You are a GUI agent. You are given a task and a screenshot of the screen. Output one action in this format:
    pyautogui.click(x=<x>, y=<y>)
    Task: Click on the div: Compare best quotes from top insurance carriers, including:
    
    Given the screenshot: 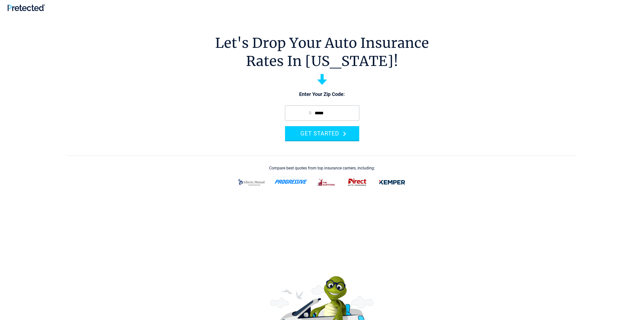 What is the action you would take?
    pyautogui.click(x=322, y=168)
    